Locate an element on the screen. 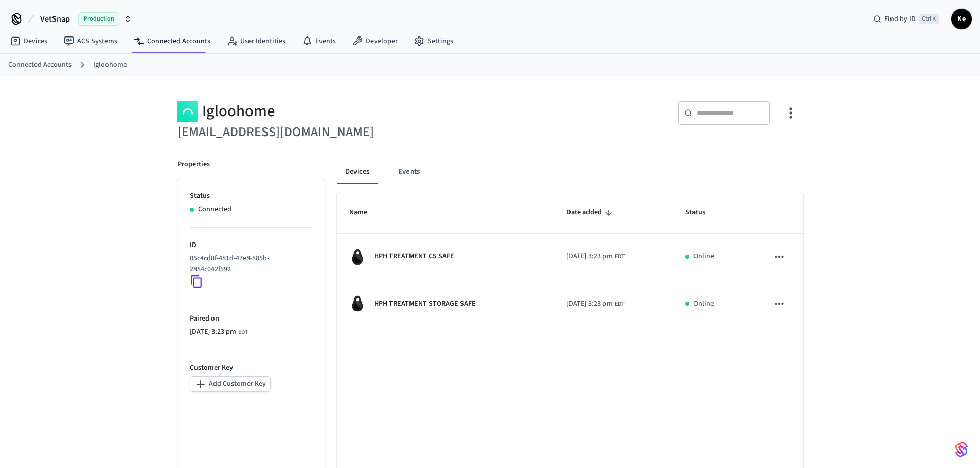 The image size is (980, 468). div: connected account tabs is located at coordinates (570, 172).